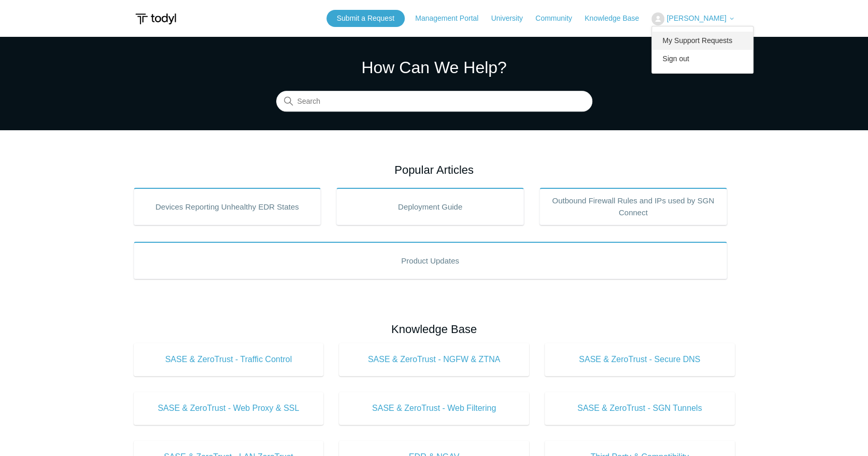 The width and height of the screenshot is (868, 456). Describe the element at coordinates (633, 206) in the screenshot. I see `a: Outbound Firewall Rules and IPs used by SGN Connect` at that location.